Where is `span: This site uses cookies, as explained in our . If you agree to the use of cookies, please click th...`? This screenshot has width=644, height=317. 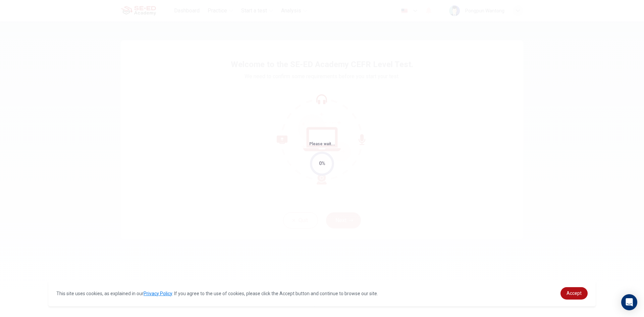
span: This site uses cookies, as explained in our . If you agree to the use of cookies, please click th... is located at coordinates (217, 293).